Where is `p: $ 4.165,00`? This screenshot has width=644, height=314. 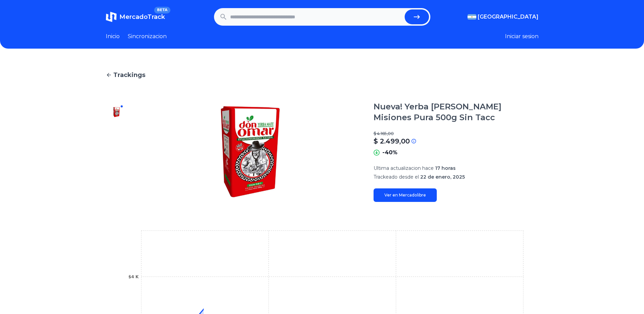 p: $ 4.165,00 is located at coordinates (456, 134).